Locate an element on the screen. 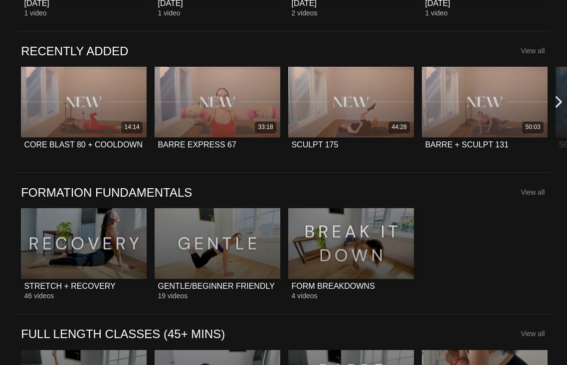  div: GENTLE/BEGINNER FRIENDLY is located at coordinates (216, 286).